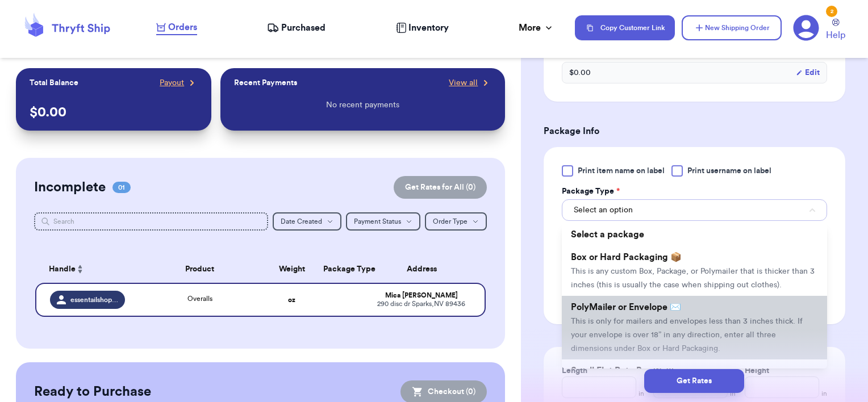  What do you see at coordinates (291, 301) in the screenshot?
I see `strong: oz` at bounding box center [291, 301].